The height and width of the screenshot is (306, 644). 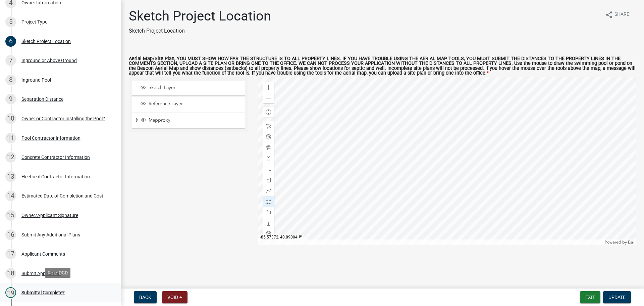 I want to click on div: Owner/Applicant Signature, so click(x=49, y=215).